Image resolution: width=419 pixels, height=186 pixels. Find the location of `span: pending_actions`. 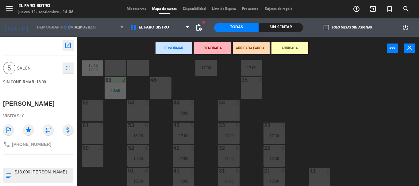

span: pending_actions is located at coordinates (199, 28).